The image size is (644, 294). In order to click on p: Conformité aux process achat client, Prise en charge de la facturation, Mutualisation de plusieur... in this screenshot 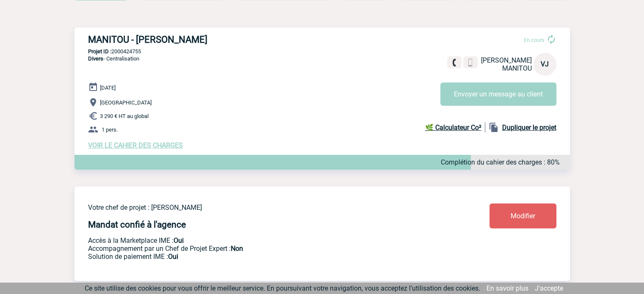, I will do `click(264, 256)`.